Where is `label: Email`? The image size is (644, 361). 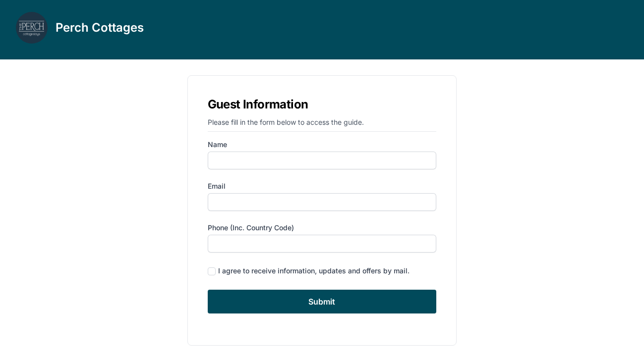 label: Email is located at coordinates (322, 186).